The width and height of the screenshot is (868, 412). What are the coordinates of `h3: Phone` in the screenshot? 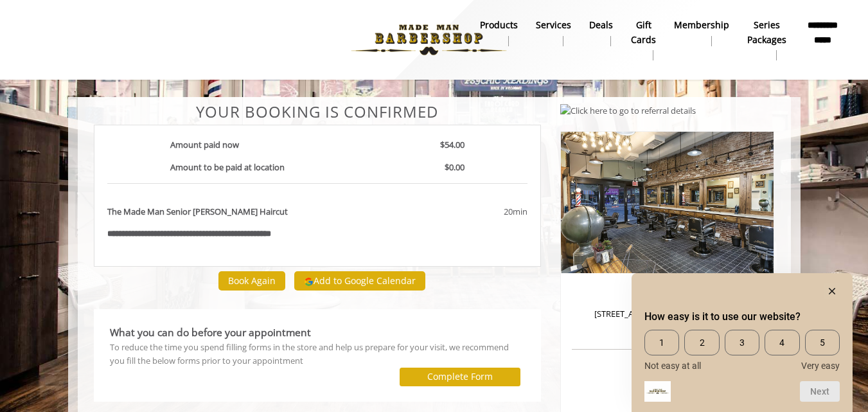 It's located at (668, 371).